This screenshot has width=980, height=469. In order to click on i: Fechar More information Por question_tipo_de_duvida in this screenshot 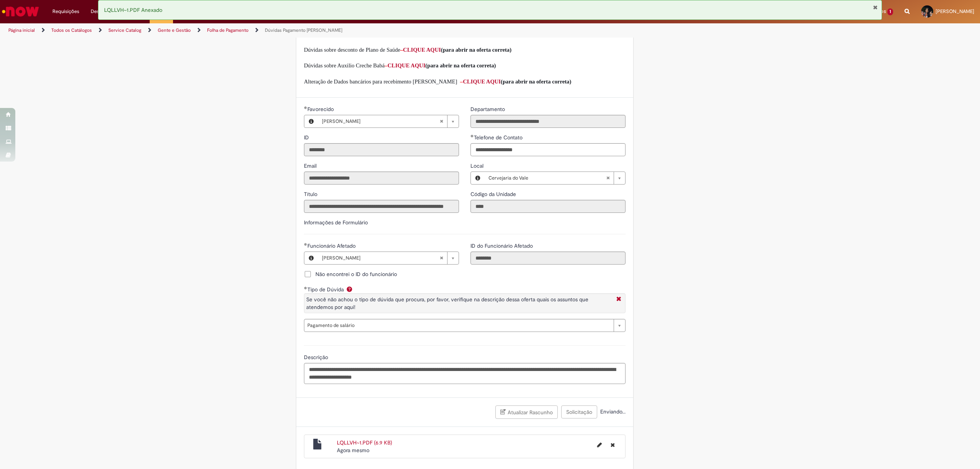, I will do `click(618, 299)`.